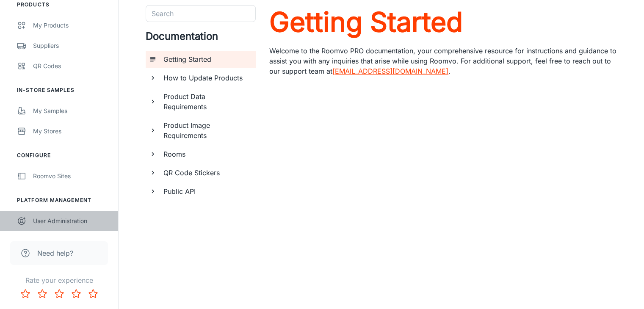 Image resolution: width=644 pixels, height=309 pixels. I want to click on button: Rate 2 star, so click(42, 293).